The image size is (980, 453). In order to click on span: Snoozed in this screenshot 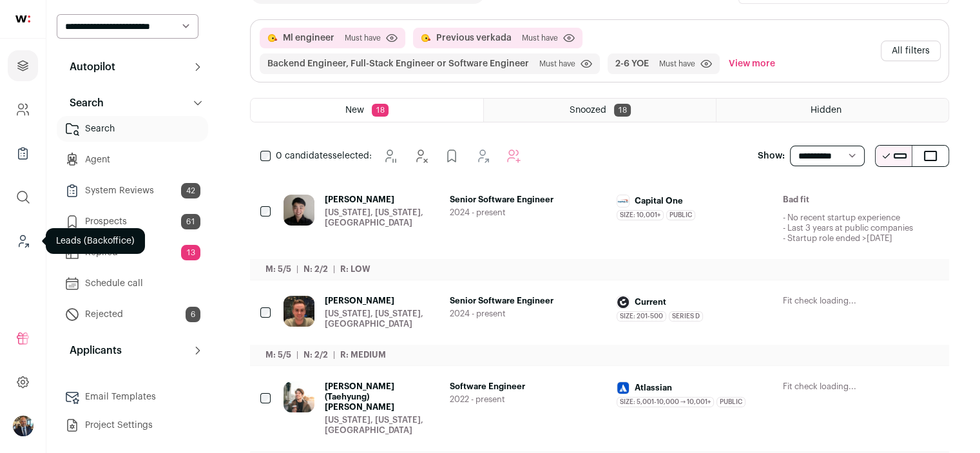, I will do `click(588, 110)`.